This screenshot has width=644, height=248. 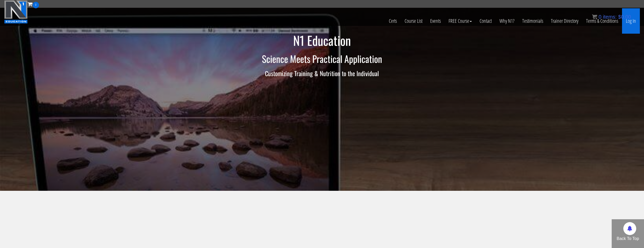 I want to click on img: n1-education, so click(x=16, y=12).